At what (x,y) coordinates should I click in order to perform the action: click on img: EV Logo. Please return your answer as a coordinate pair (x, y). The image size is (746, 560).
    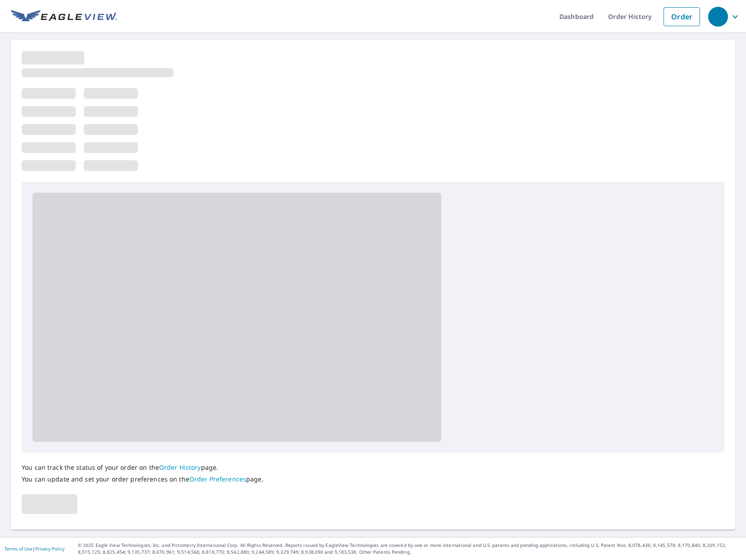
    Looking at the image, I should click on (64, 16).